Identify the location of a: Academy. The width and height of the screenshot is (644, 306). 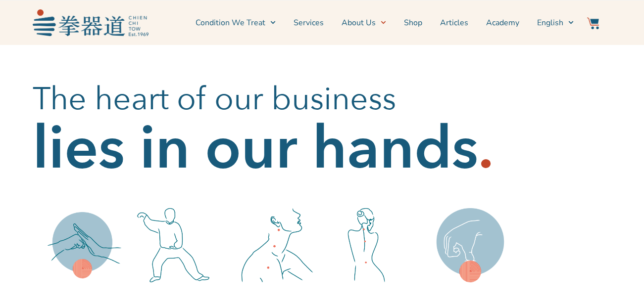
(502, 23).